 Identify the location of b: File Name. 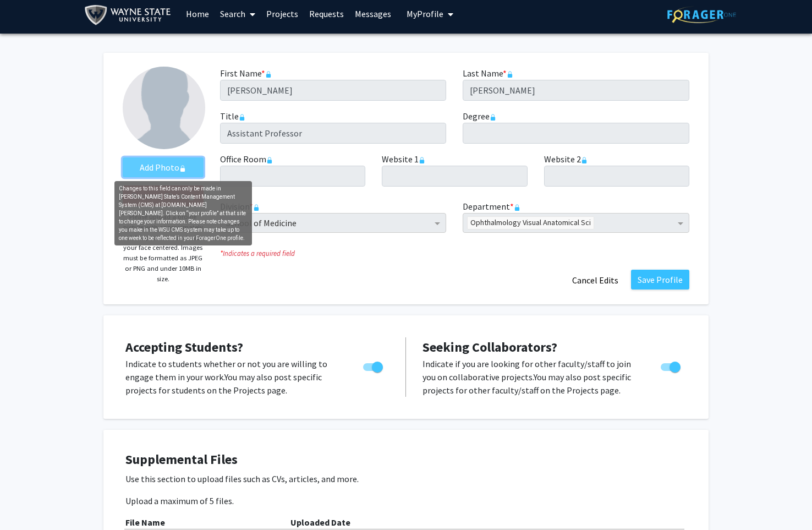
(145, 522).